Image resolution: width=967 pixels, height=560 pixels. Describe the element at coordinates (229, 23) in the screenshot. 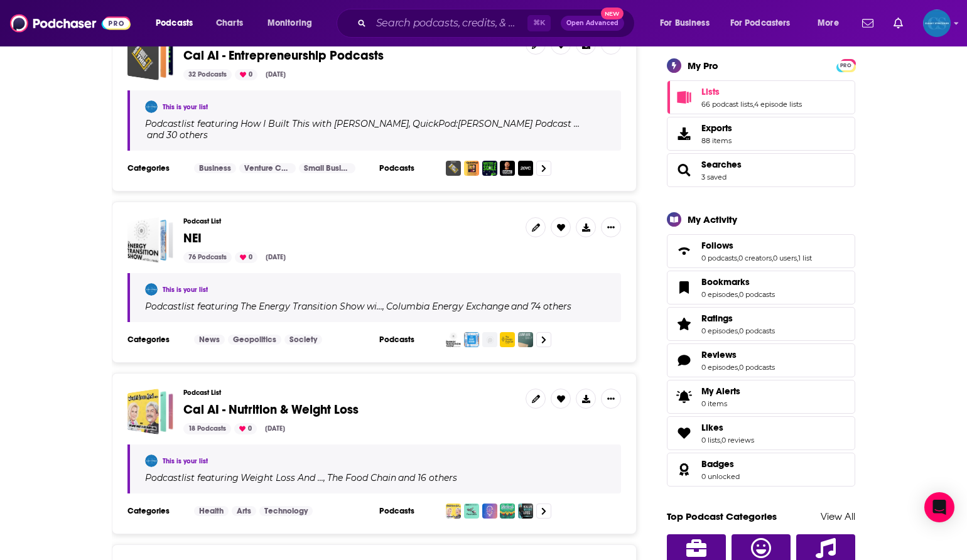

I see `span: Charts` at that location.